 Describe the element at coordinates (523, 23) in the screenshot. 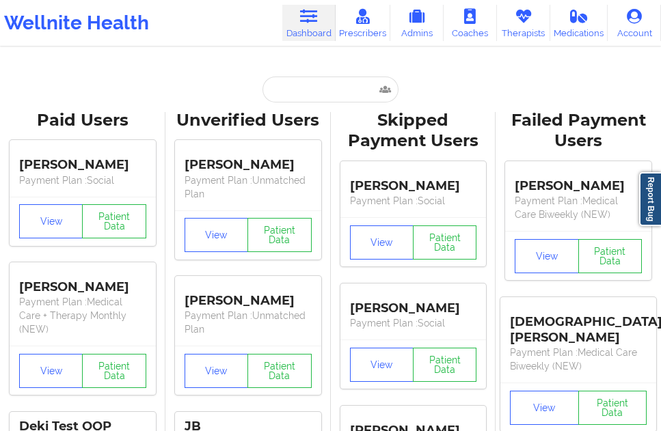

I see `a: Therapists` at that location.